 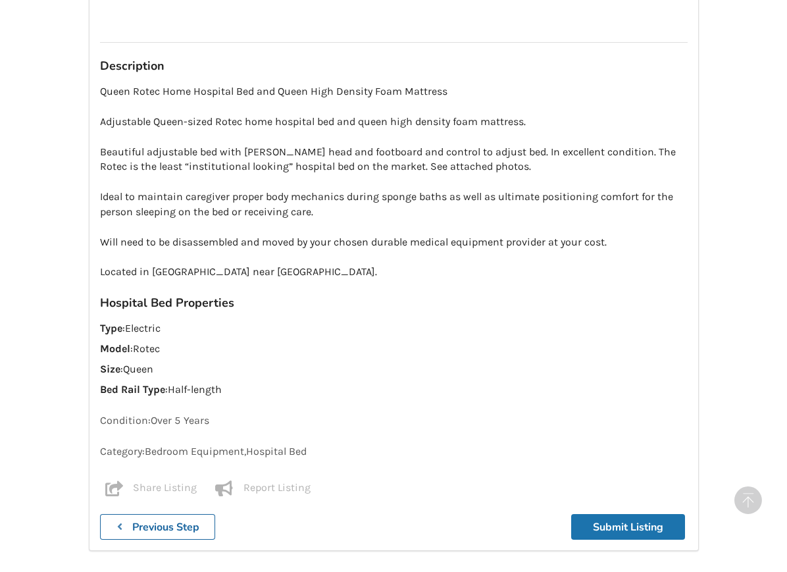 What do you see at coordinates (393, 349) in the screenshot?
I see `p: : Rotec` at bounding box center [393, 349].